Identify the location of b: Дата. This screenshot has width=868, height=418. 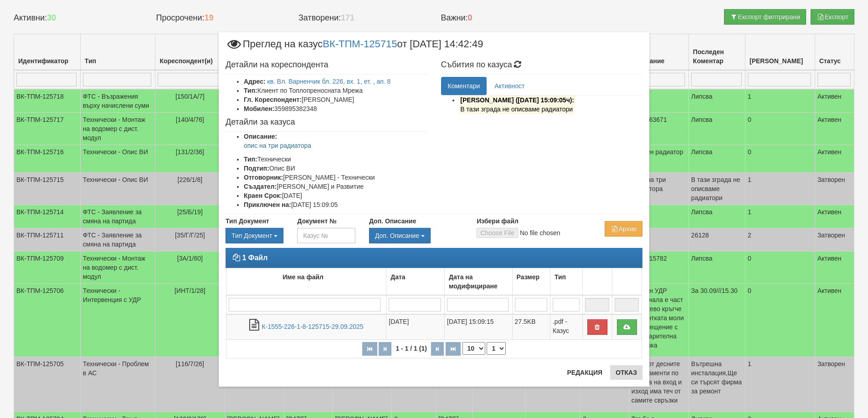
(397, 277).